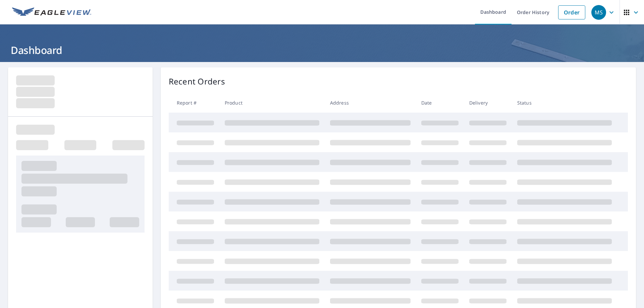 The width and height of the screenshot is (644, 308). I want to click on div: MS, so click(599, 13).